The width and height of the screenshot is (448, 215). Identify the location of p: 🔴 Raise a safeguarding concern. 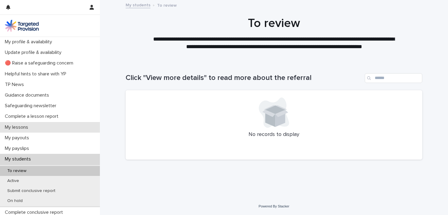
(40, 63).